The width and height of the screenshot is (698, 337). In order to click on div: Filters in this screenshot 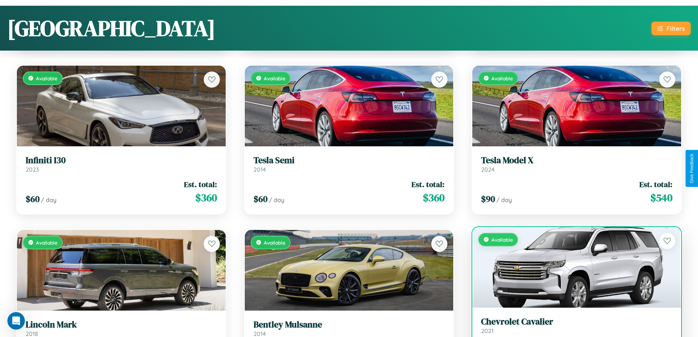, I will do `click(675, 28)`.